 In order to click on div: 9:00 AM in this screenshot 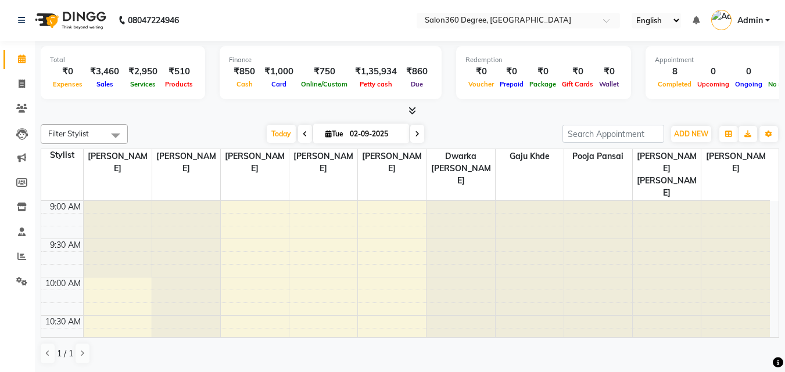, I will do `click(65, 207)`.